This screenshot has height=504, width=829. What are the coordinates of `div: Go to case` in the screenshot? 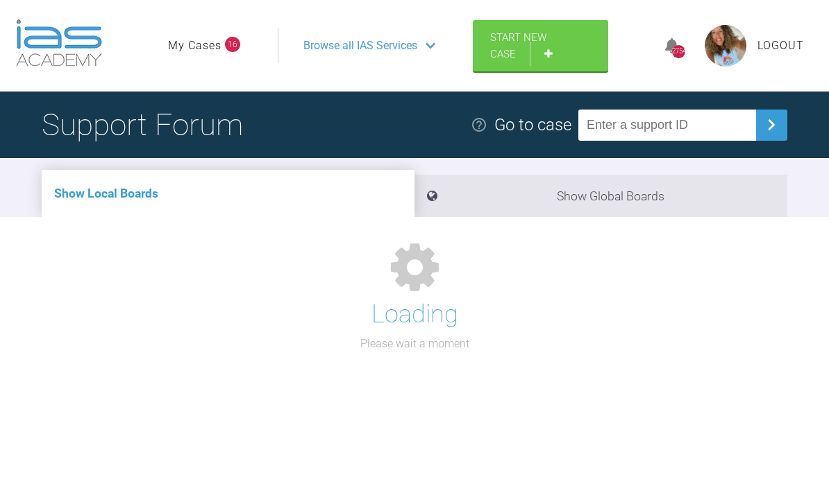 It's located at (533, 125).